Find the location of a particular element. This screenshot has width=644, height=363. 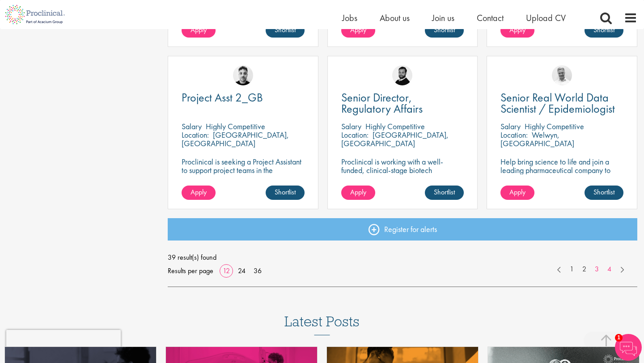

p: Help bring science to life and join a leading pharmaceutical company to play a key role in delive... is located at coordinates (562, 179).